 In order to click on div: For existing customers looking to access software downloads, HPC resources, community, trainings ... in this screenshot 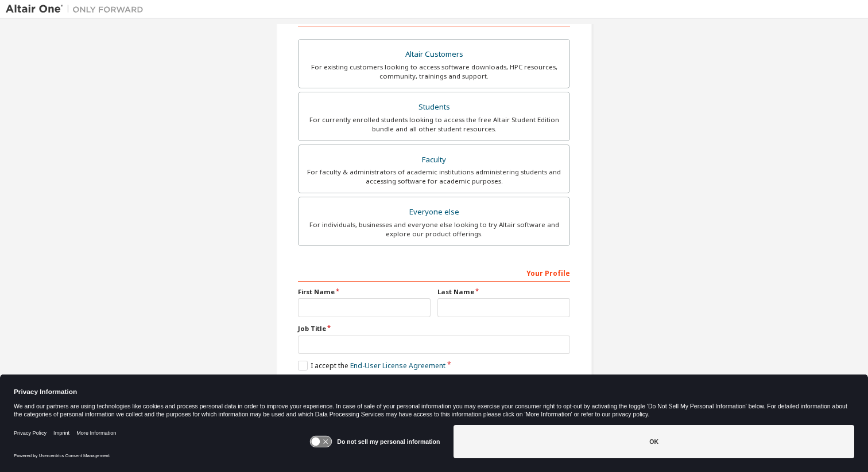, I will do `click(434, 72)`.